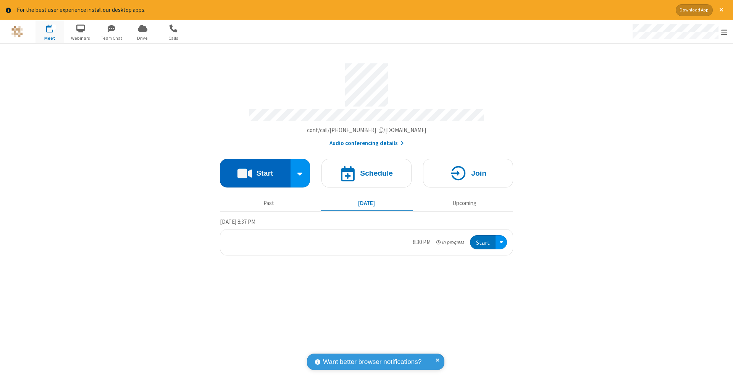  I want to click on button: Audio conferencing details, so click(367, 143).